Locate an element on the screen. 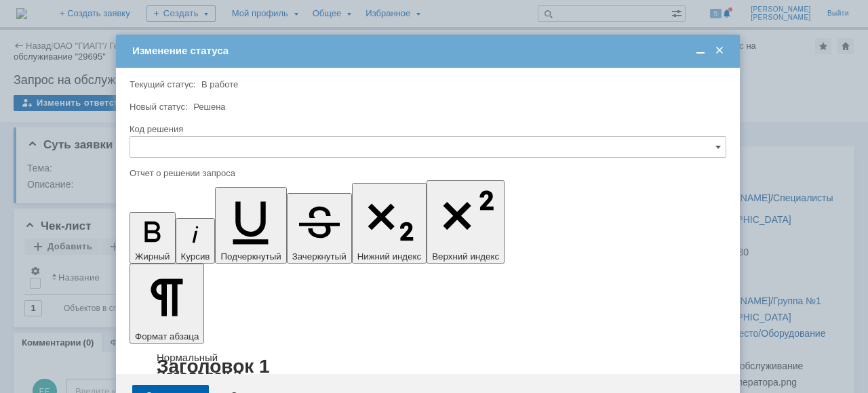  span: Верхний индекс is located at coordinates (465, 256).